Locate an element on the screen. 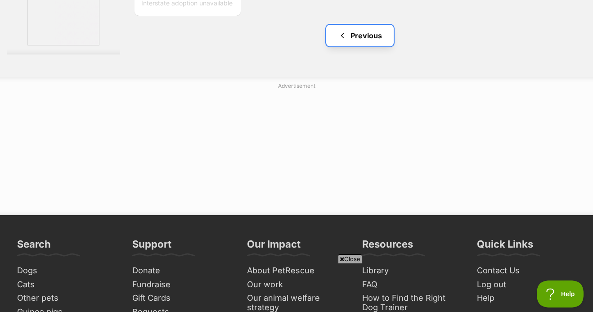 The image size is (593, 312). h3: Support is located at coordinates (152, 246).